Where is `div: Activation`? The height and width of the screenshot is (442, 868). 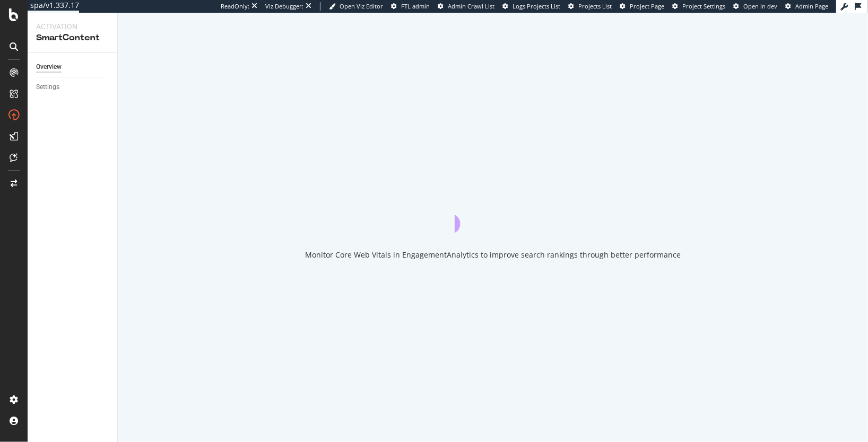
div: Activation is located at coordinates (72, 27).